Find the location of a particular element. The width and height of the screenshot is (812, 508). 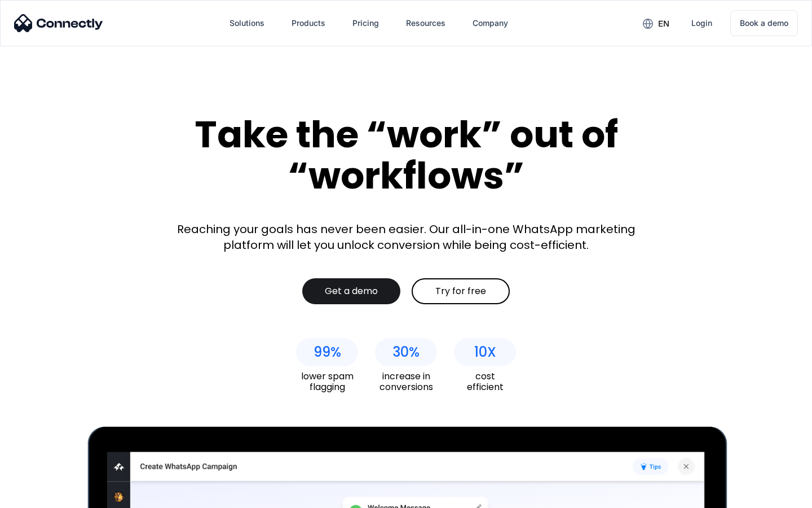

ul: Language list is located at coordinates (45, 496).